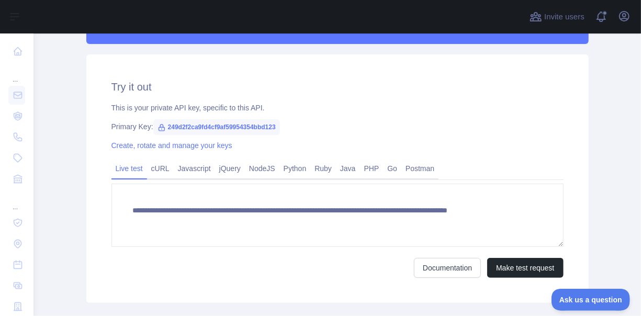  Describe the element at coordinates (230, 169) in the screenshot. I see `a: jQuery` at that location.